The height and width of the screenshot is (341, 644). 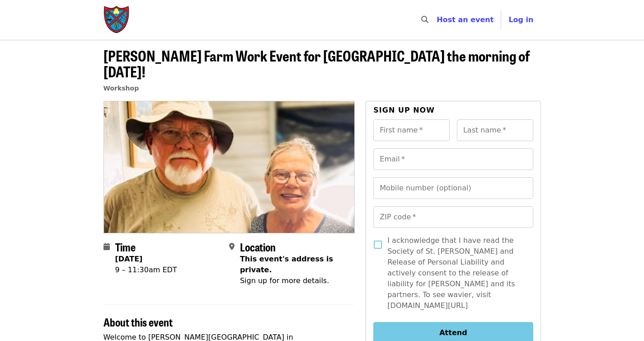 I want to click on i: map-marker-alt icon, so click(x=232, y=246).